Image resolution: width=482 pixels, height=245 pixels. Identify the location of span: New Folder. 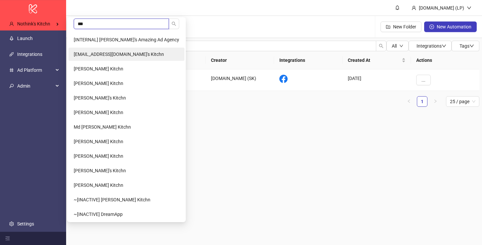
(404, 27).